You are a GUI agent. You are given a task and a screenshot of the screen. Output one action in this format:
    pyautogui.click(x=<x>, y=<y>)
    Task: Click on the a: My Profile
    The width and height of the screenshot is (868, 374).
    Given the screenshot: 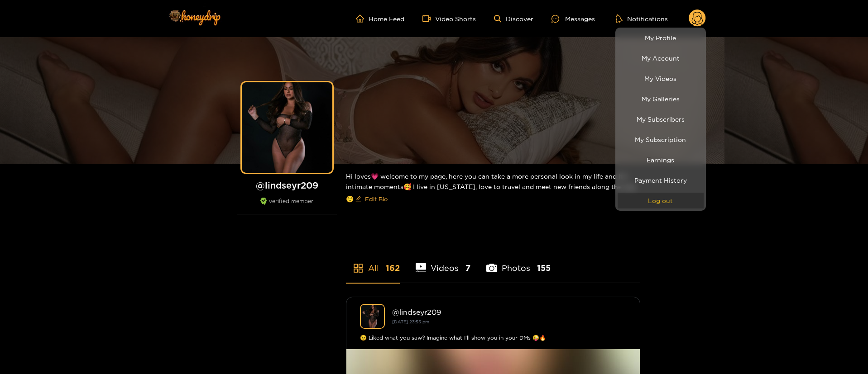 What is the action you would take?
    pyautogui.click(x=661, y=38)
    